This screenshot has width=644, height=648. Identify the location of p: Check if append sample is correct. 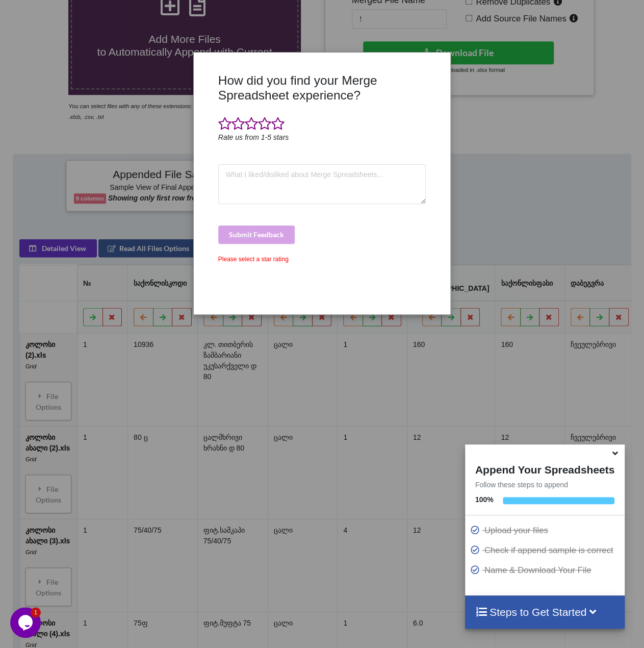
(546, 550).